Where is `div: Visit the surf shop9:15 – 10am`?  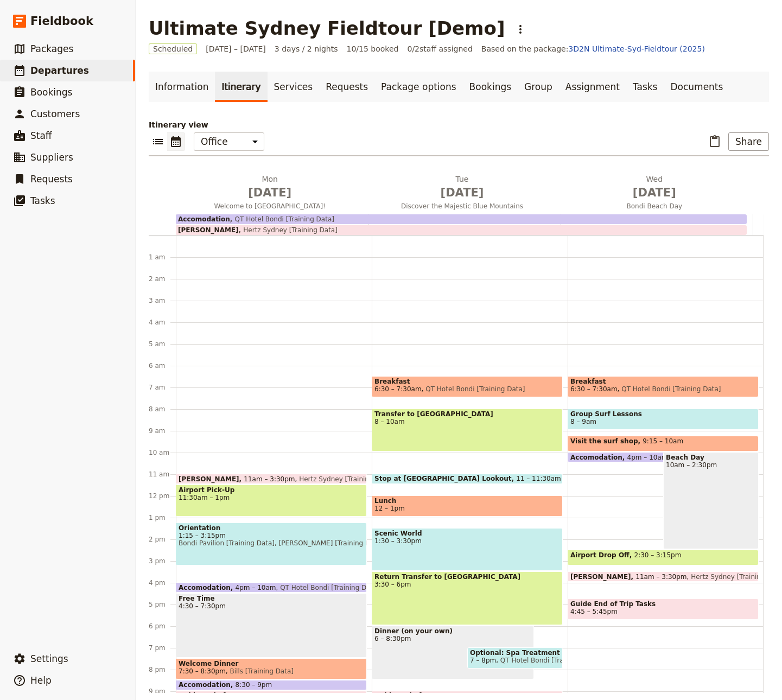 div: Visit the surf shop9:15 – 10am is located at coordinates (663, 444).